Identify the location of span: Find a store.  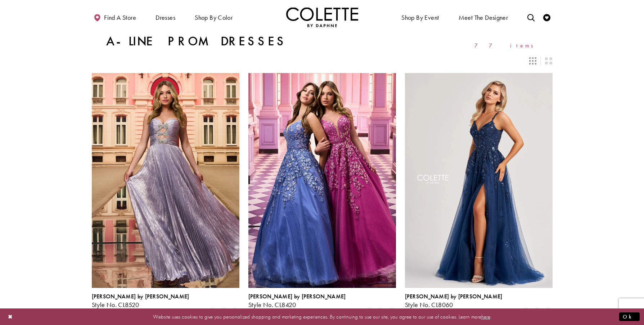
(120, 18).